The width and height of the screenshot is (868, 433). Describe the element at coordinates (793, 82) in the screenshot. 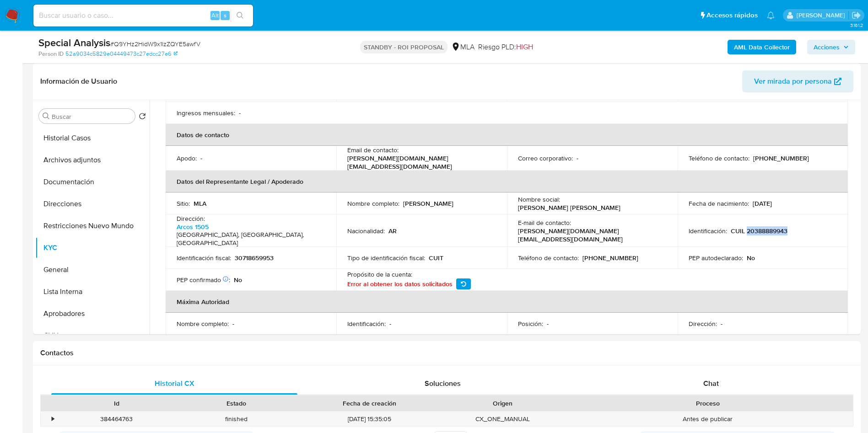

I see `span: Ver mirada por persona` at that location.